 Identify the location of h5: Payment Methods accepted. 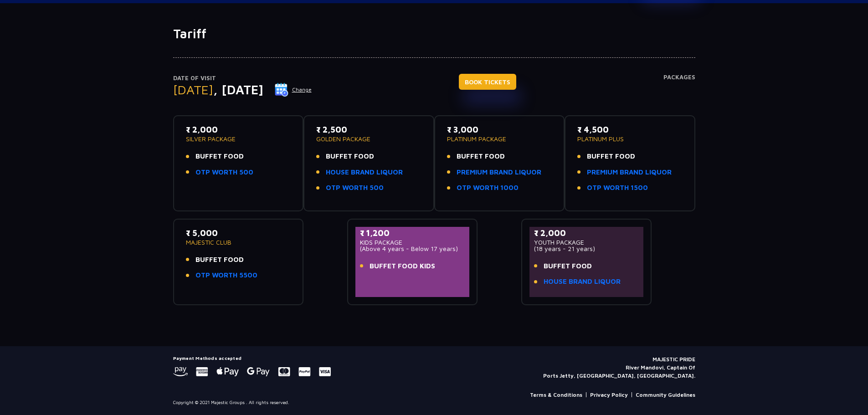
(252, 358).